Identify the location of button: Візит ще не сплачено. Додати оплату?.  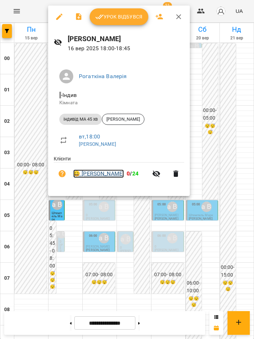
(62, 174).